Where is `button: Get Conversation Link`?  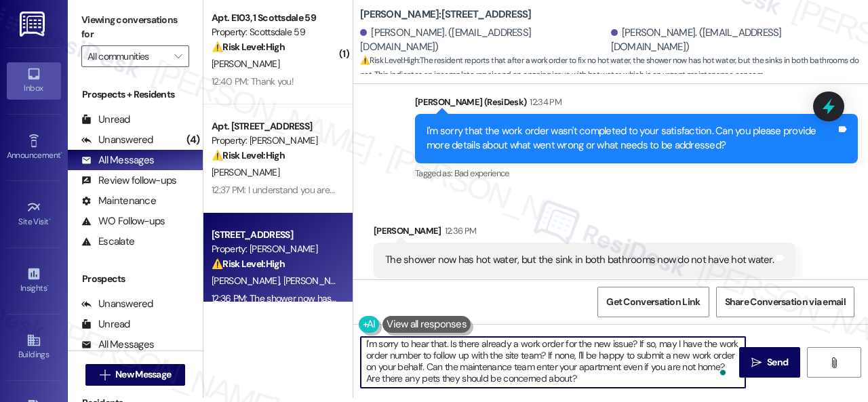
button: Get Conversation Link is located at coordinates (653, 302).